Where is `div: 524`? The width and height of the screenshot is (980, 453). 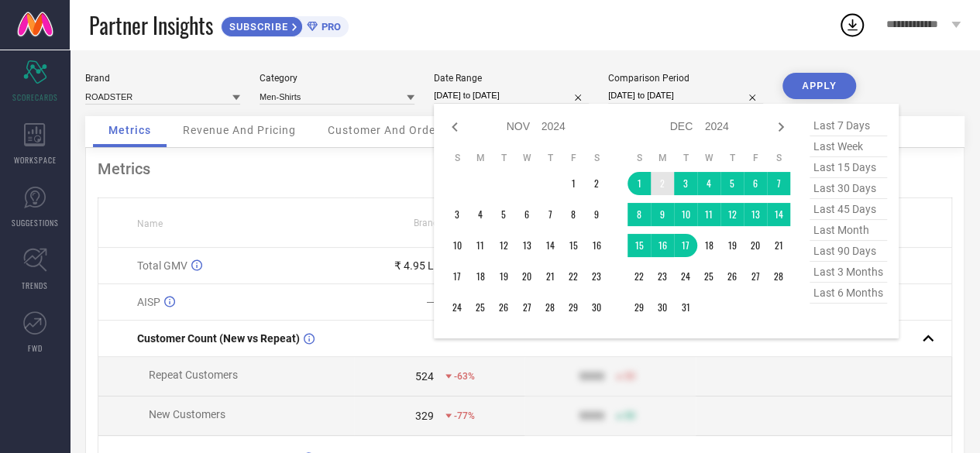
div: 524 is located at coordinates (425, 377).